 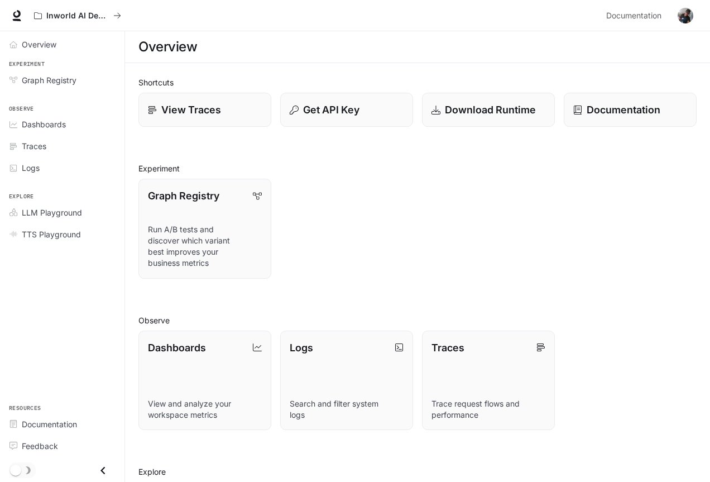 I want to click on p: Trace request flows and performance, so click(x=488, y=409).